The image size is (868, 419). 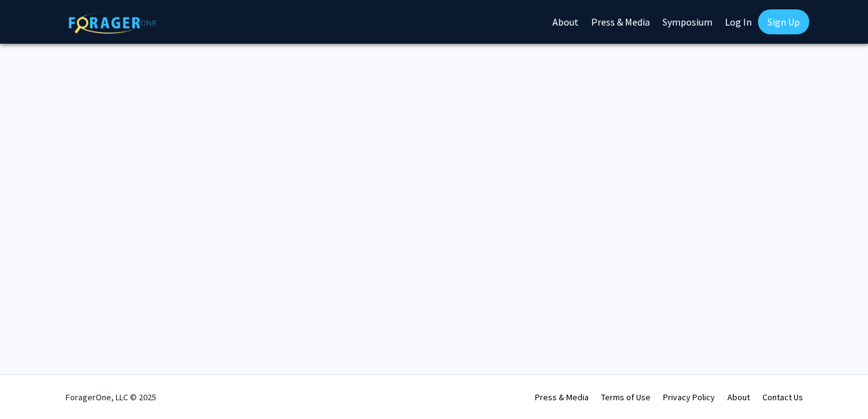 What do you see at coordinates (561, 397) in the screenshot?
I see `a: Press & Media` at bounding box center [561, 397].